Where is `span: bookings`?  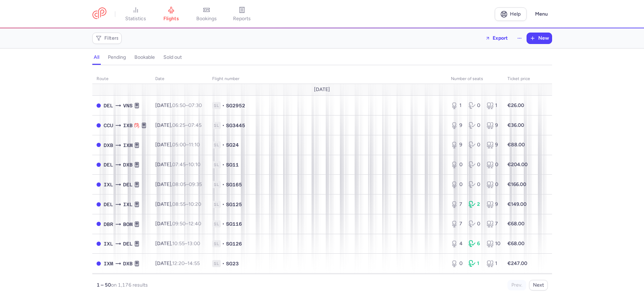
span: bookings is located at coordinates (207, 19).